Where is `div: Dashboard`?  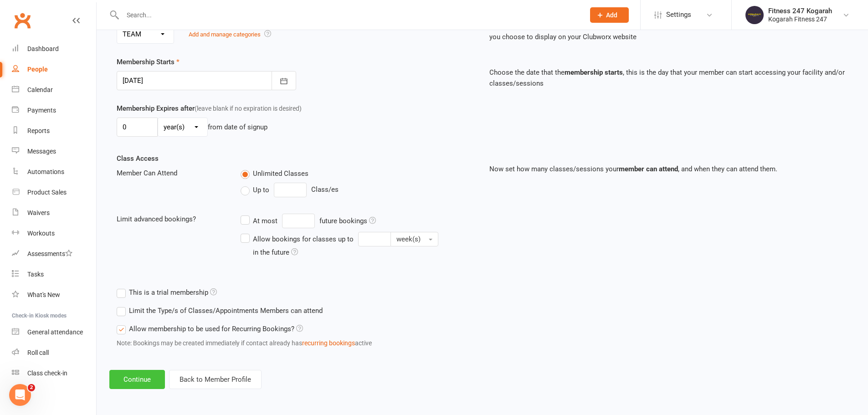
div: Dashboard is located at coordinates (43, 49).